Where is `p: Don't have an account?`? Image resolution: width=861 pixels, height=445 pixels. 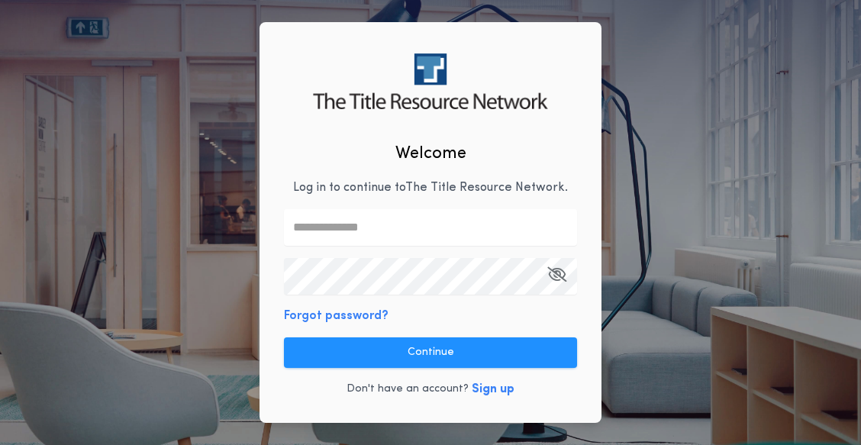 p: Don't have an account? is located at coordinates (407, 389).